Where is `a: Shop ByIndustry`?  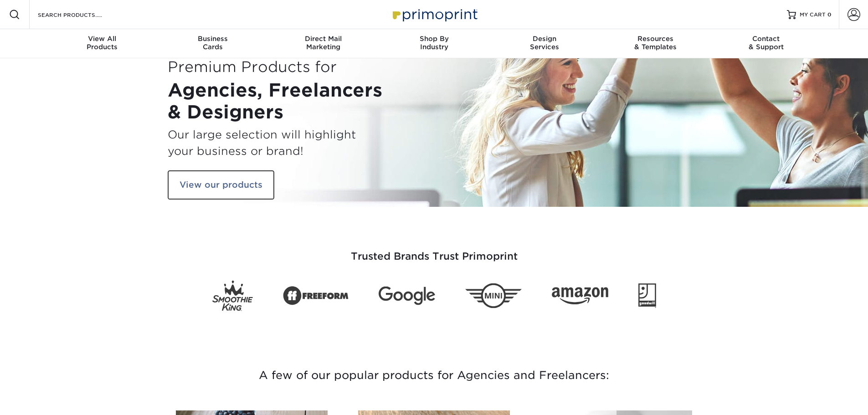 a: Shop ByIndustry is located at coordinates (434, 44).